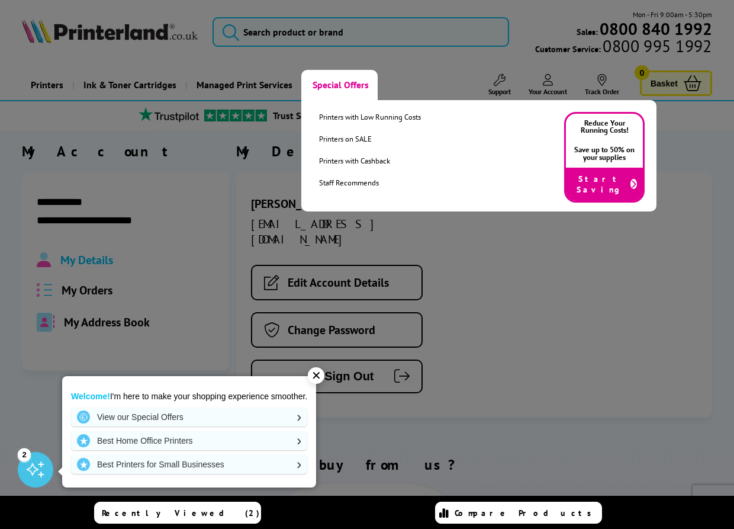  What do you see at coordinates (370, 117) in the screenshot?
I see `a: Printers with Low Running Costs` at bounding box center [370, 117].